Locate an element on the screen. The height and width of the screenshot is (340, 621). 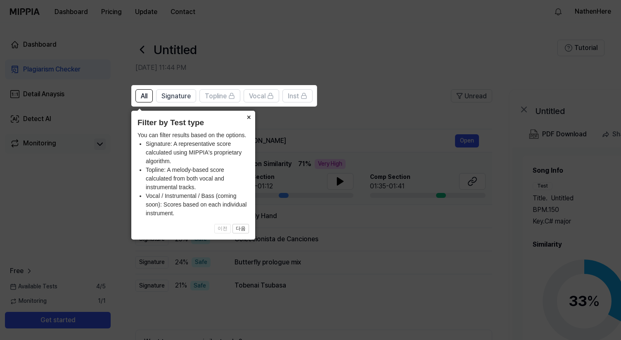
header: Filter by Test type is located at coordinates (193, 123).